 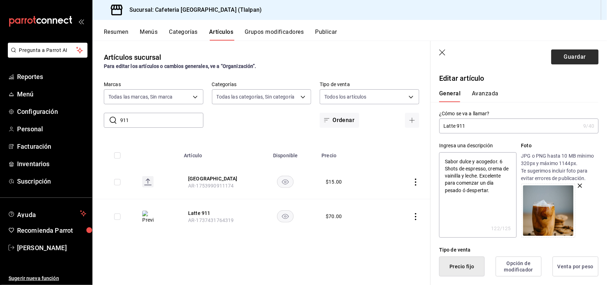 I want to click on label: Categorías, so click(x=262, y=85).